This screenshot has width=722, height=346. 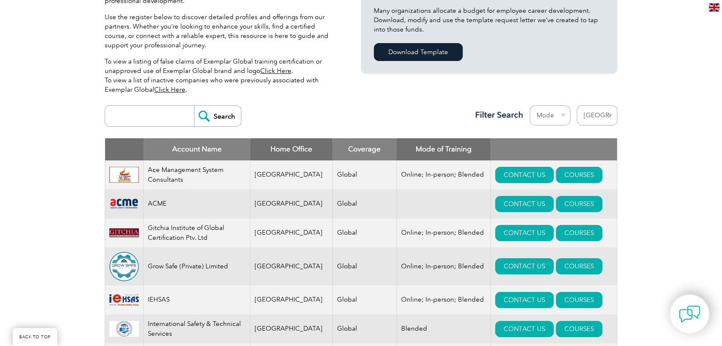 What do you see at coordinates (220, 76) in the screenshot?
I see `p: To view a listing of false claims of Exemplar Global training certification or unapproved use of ...` at bounding box center [220, 76].